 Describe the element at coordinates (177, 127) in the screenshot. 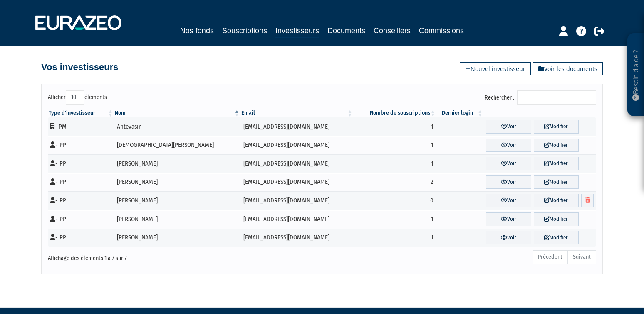

I see `td: Antevasin` at that location.